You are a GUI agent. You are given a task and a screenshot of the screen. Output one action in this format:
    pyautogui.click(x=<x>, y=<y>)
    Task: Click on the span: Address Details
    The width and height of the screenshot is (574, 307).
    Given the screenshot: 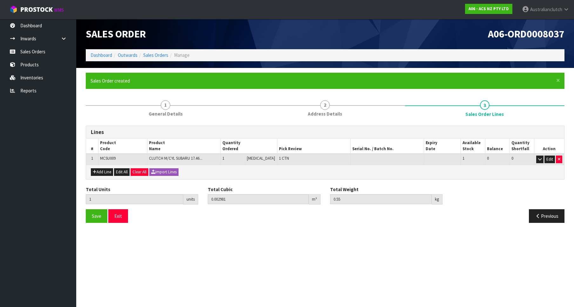 What is the action you would take?
    pyautogui.click(x=325, y=114)
    